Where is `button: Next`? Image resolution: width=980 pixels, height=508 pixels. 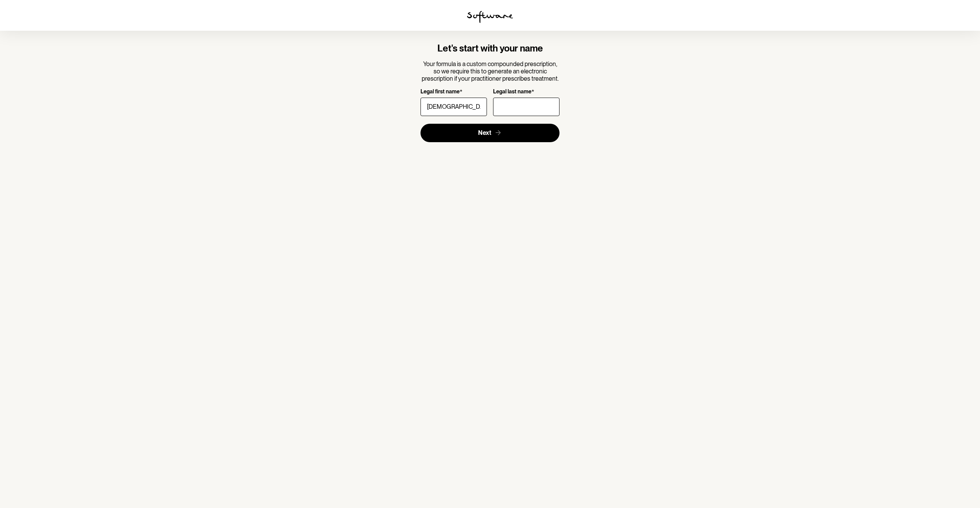
button: Next is located at coordinates (490, 133).